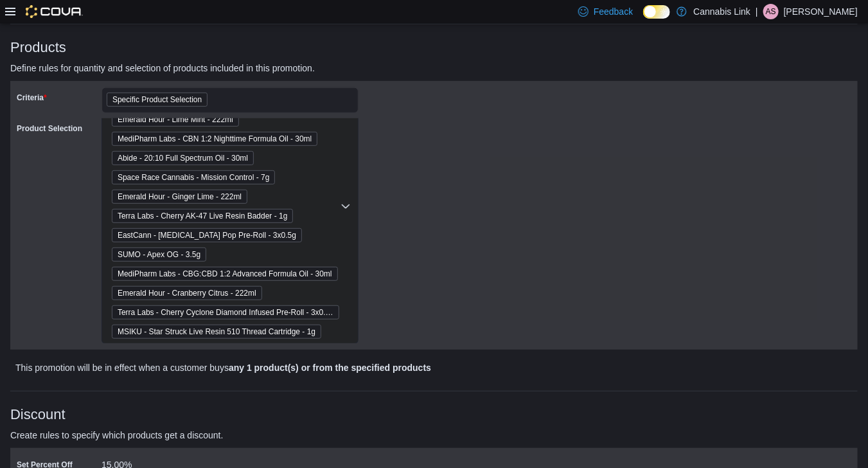 This screenshot has height=468, width=868. What do you see at coordinates (187, 293) in the screenshot?
I see `span: Emerald Hour - Cranberry Citrus - 222ml` at bounding box center [187, 293].